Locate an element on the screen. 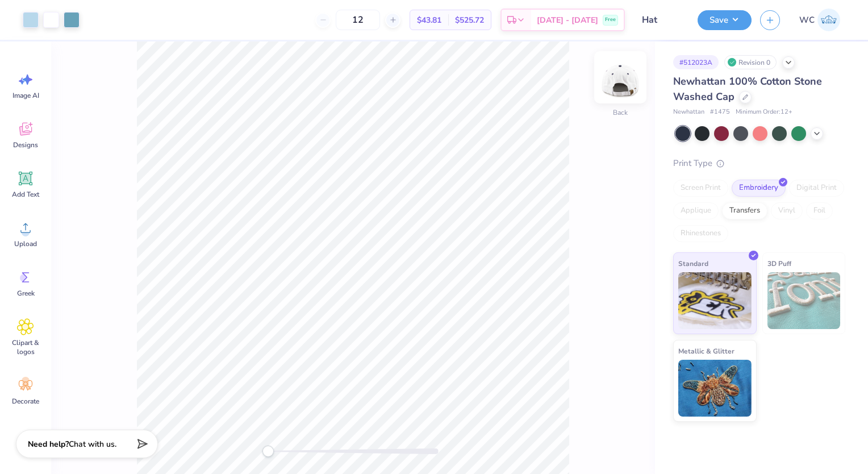 Image resolution: width=868 pixels, height=474 pixels. span: Standard is located at coordinates (693, 263).